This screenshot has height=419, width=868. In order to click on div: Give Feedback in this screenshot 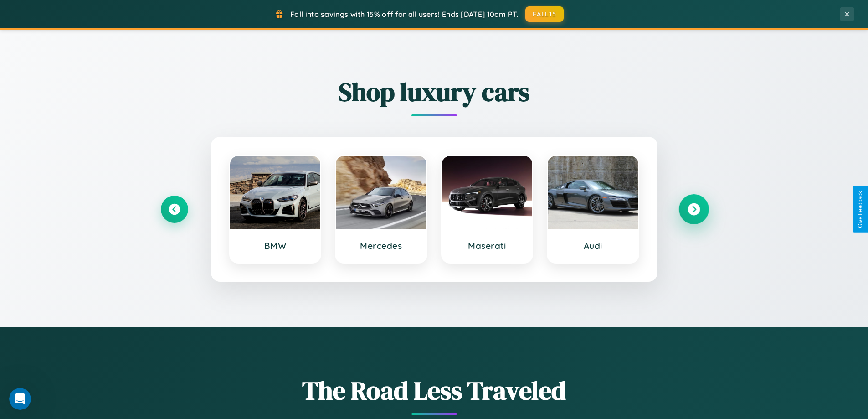, I will do `click(860, 209)`.